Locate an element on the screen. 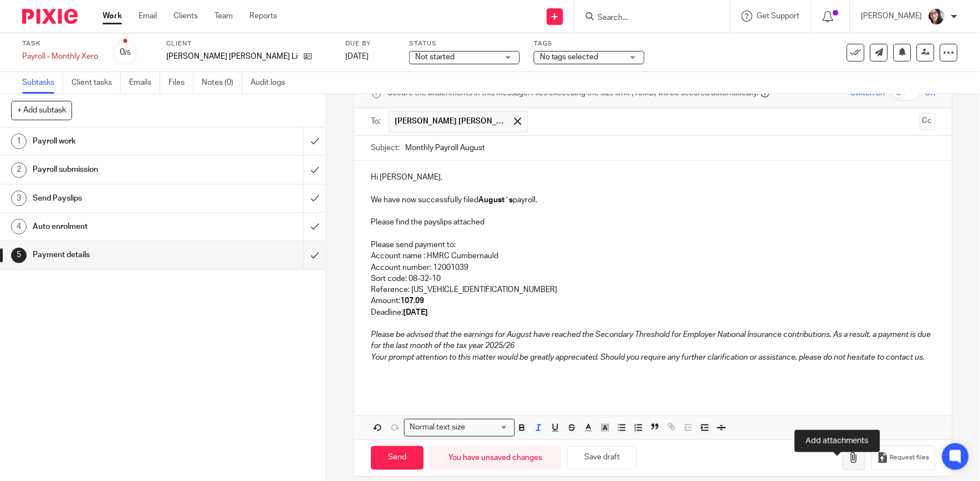  a: Team is located at coordinates (223, 16).